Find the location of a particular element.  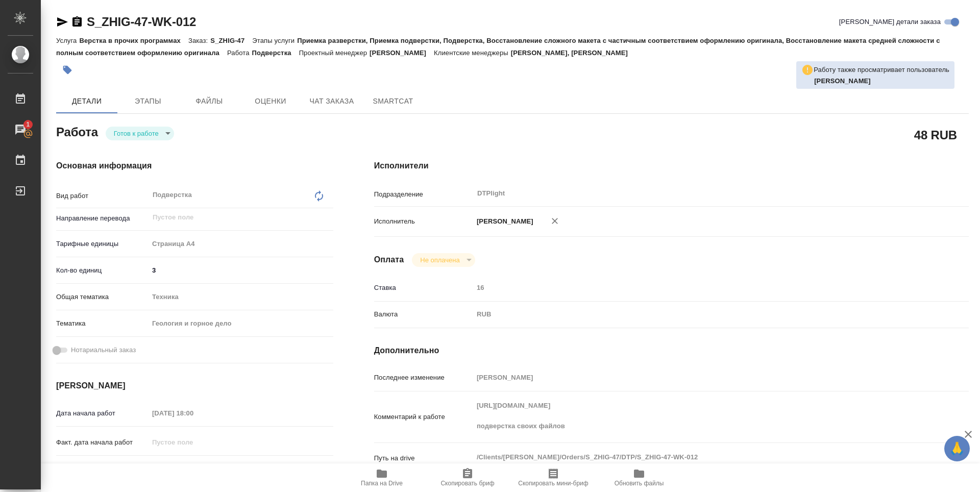

div: Страница А4 is located at coordinates (241, 244).